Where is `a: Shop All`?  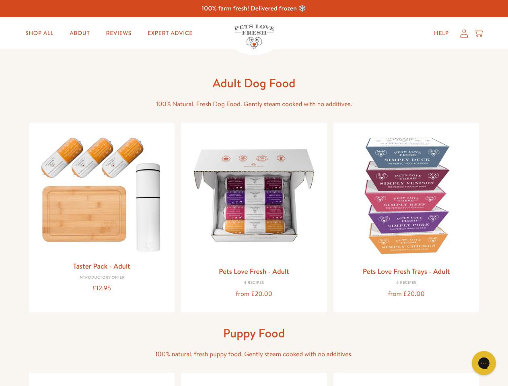
a: Shop All is located at coordinates (39, 33).